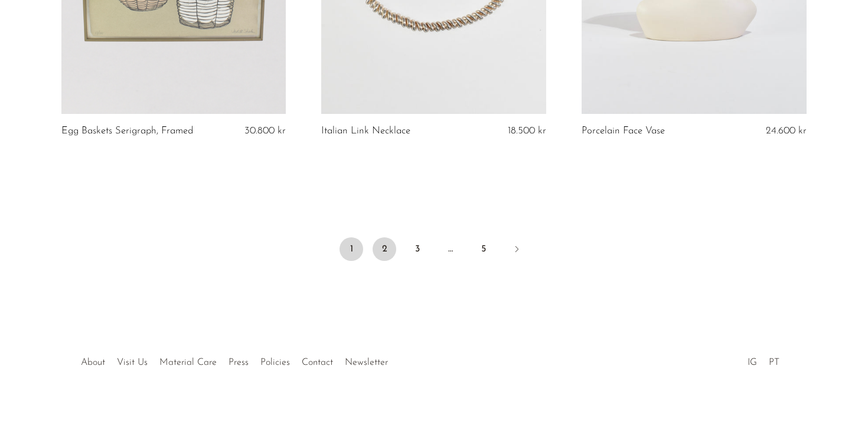 The width and height of the screenshot is (868, 441). Describe the element at coordinates (365, 131) in the screenshot. I see `a: Italian Link Necklace` at that location.